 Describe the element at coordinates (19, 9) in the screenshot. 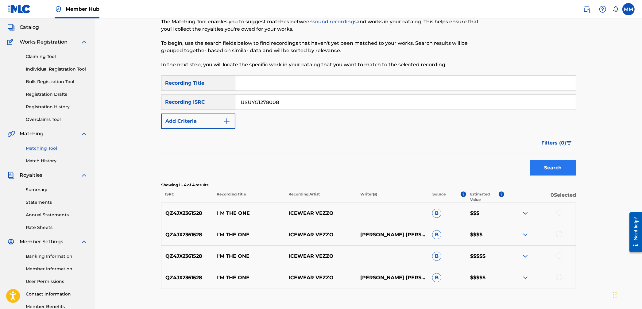

I see `img: MLC Logo` at that location.